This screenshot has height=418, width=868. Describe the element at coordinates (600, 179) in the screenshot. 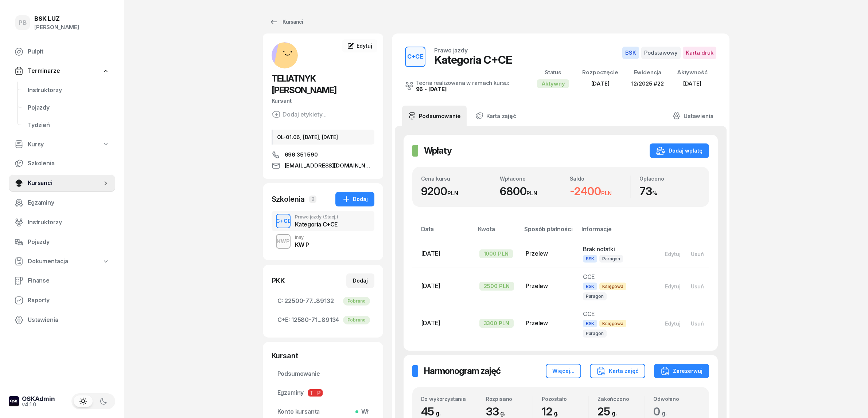

I see `div: Saldo` at that location.